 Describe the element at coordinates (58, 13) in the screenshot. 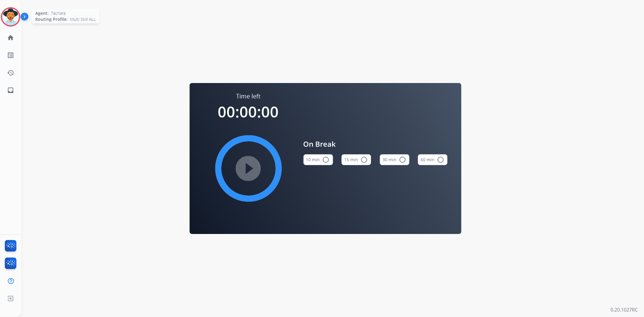

I see `span: Tachara` at that location.